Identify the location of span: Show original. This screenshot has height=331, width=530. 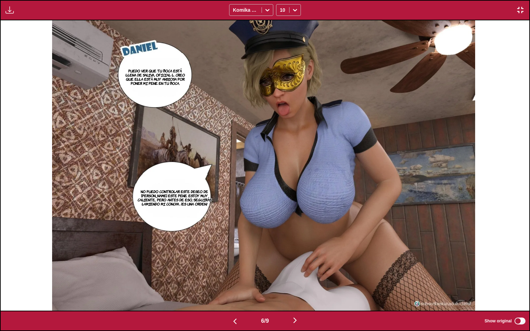
(498, 321).